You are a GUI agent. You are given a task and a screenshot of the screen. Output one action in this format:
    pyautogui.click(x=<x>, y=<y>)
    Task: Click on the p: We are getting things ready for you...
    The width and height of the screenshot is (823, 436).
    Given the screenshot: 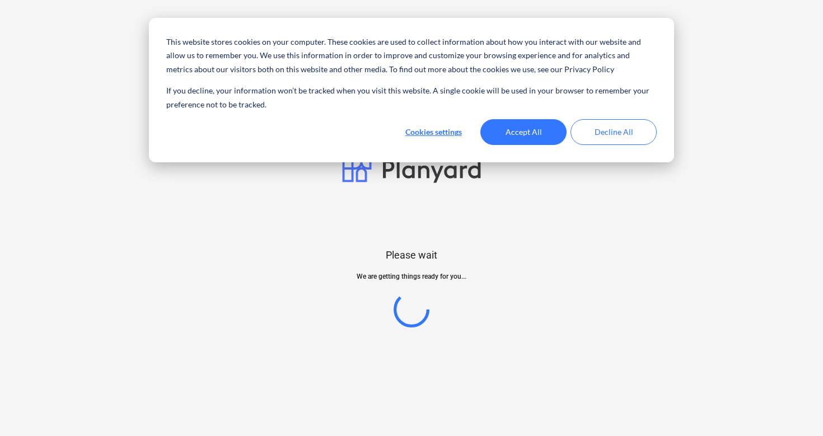 What is the action you would take?
    pyautogui.click(x=412, y=277)
    